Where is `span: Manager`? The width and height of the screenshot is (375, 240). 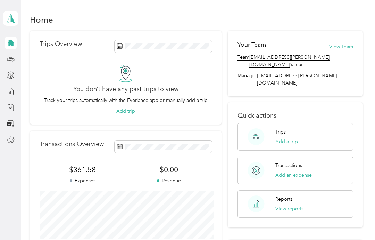
span: Manager is located at coordinates (247, 79).